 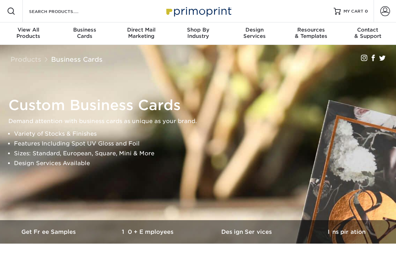 I want to click on span: MY CART, so click(x=353, y=11).